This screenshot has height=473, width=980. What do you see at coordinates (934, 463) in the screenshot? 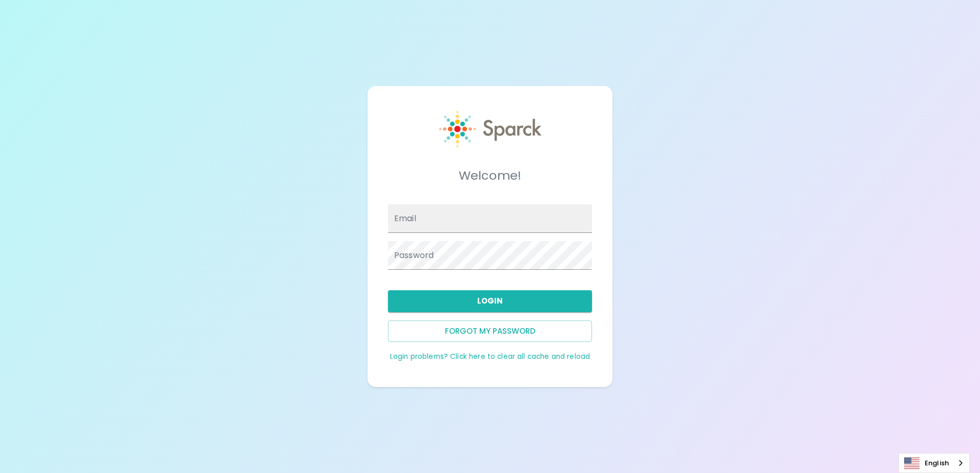
I see `div: Language` at bounding box center [934, 463].